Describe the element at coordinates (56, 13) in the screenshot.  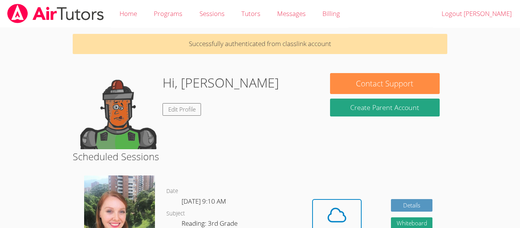
I see `img: airtutors_banner-c4298cdbf04f3fff15de1276eac7730deb9818008684d7c2e4769d2f7ddbe033.png` at that location.